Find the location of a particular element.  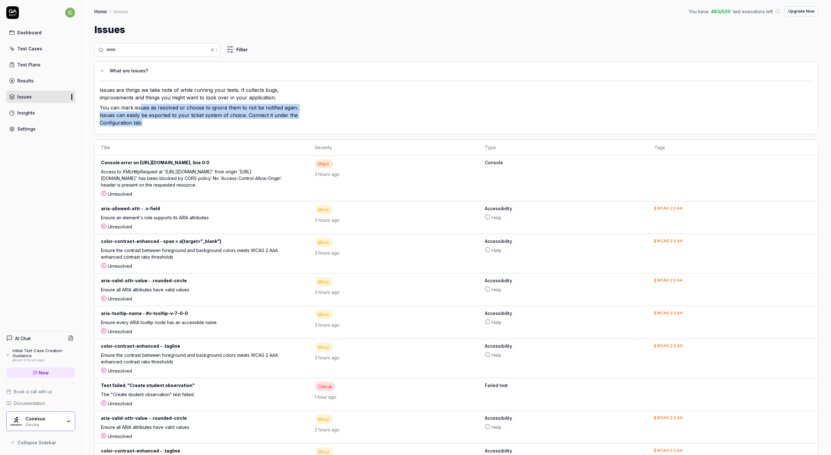

span: 483 / 500 is located at coordinates (720, 11).